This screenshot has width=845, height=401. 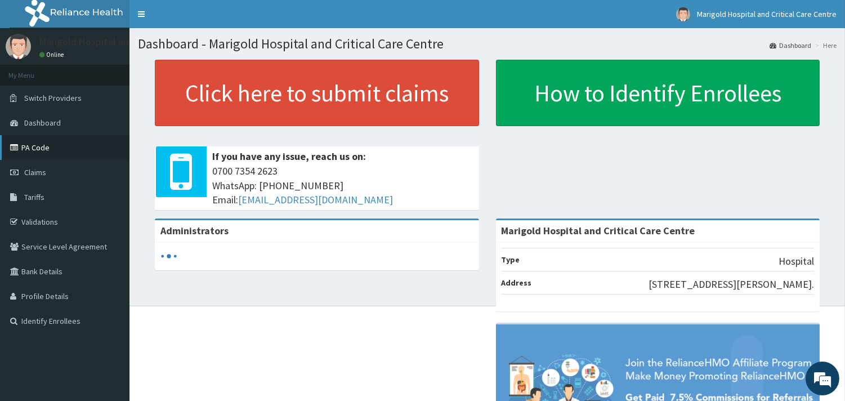 I want to click on p: Marigold Hospital and Critical Care Centre, so click(x=131, y=42).